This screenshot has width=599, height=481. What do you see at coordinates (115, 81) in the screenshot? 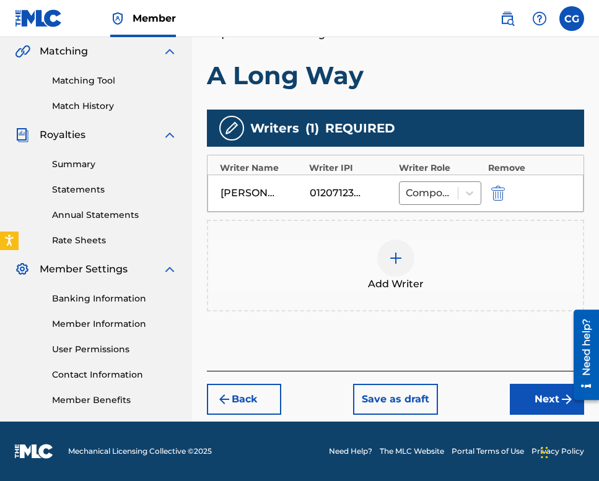
I see `a: Matching Tool` at bounding box center [115, 81].